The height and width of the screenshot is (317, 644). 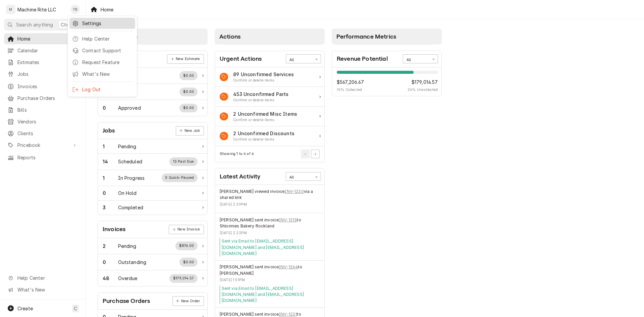 What do you see at coordinates (107, 62) in the screenshot?
I see `div: Request Feature` at bounding box center [107, 62].